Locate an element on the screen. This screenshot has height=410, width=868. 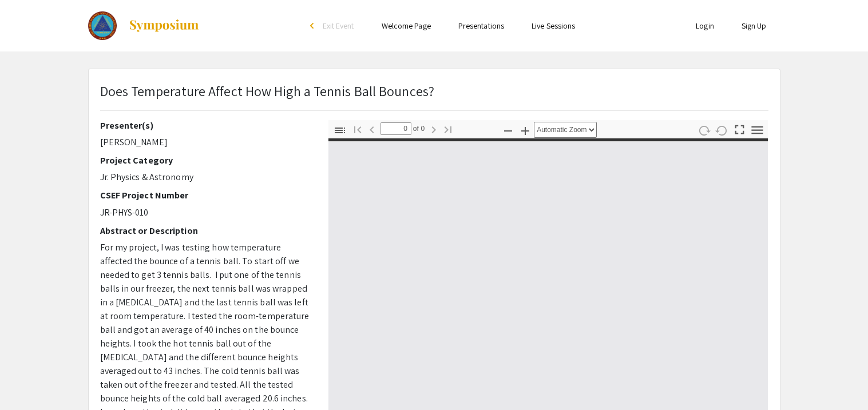
select: Zoom is located at coordinates (566, 130).